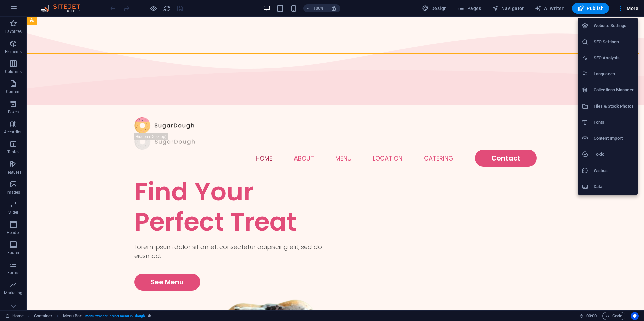  I want to click on h6: Fonts, so click(613, 123).